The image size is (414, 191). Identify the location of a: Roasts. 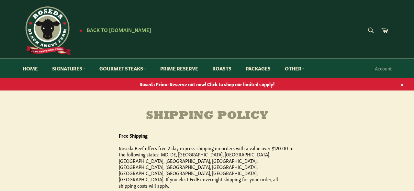
(222, 68).